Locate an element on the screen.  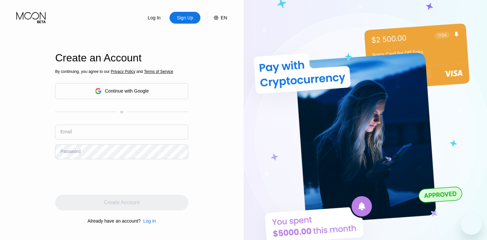
div: Already have an account? is located at coordinates (114, 221).